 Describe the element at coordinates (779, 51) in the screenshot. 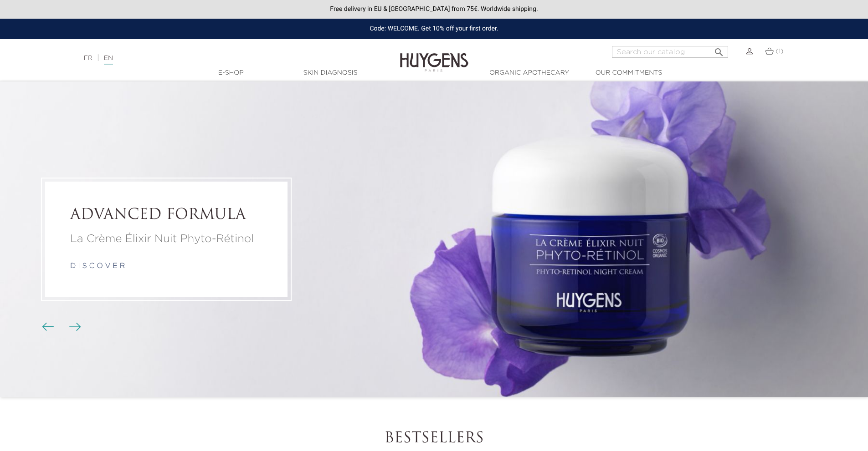

I see `span: (1)` at that location.